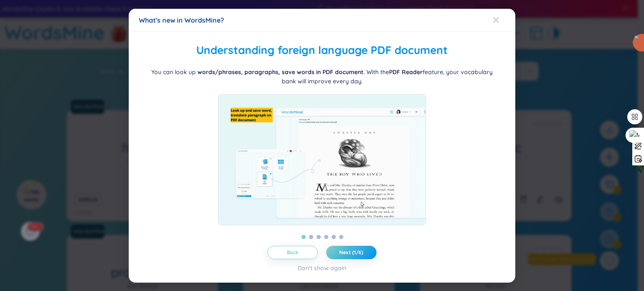 This screenshot has width=644, height=291. What do you see at coordinates (322, 268) in the screenshot?
I see `div: Don't show again` at bounding box center [322, 268].